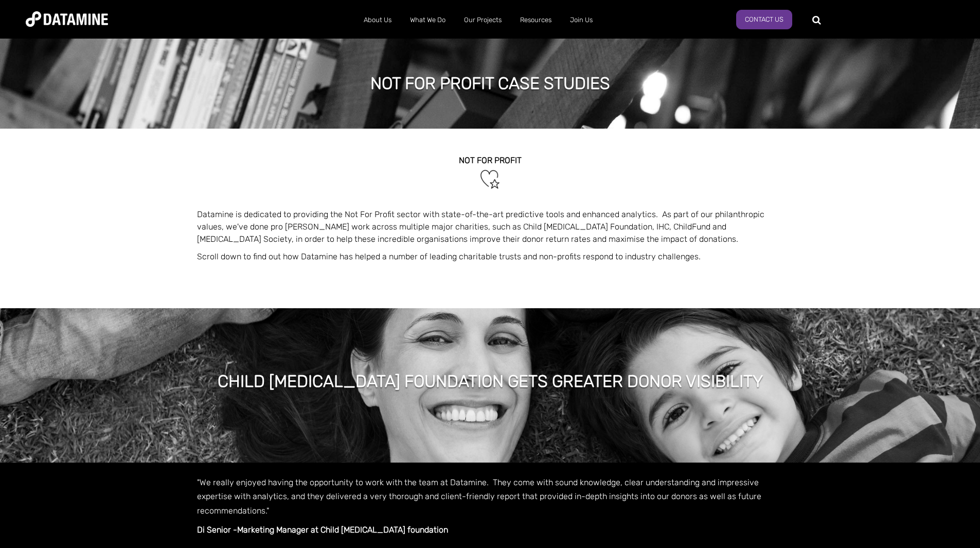 This screenshot has height=548, width=980. What do you see at coordinates (490, 179) in the screenshot?
I see `img: Not For Profit-1` at bounding box center [490, 179].